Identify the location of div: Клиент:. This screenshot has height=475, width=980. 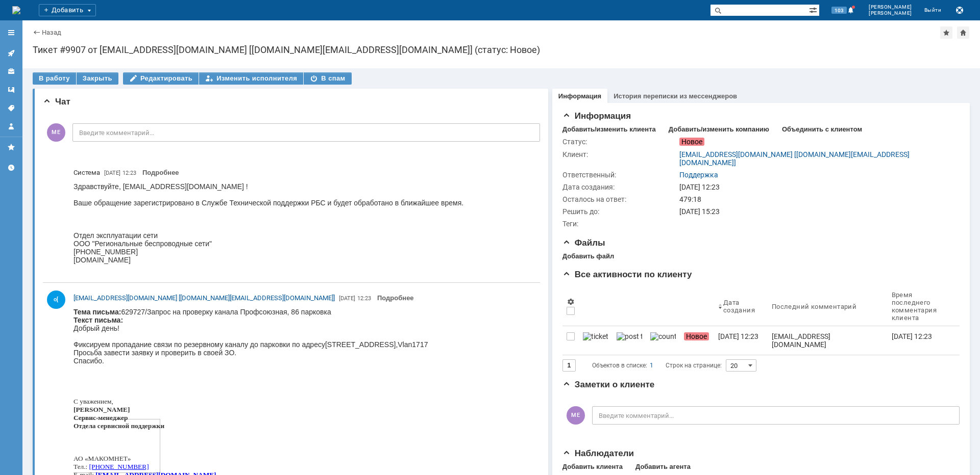
(620, 154).